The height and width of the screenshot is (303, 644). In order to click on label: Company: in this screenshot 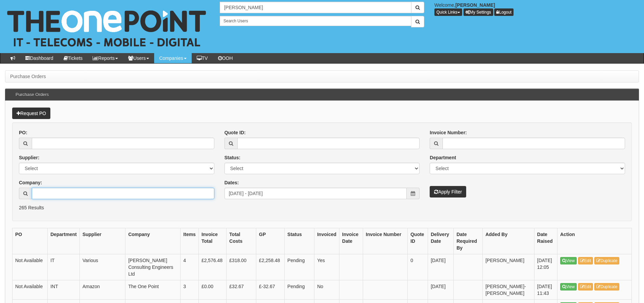, I will do `click(30, 183)`.